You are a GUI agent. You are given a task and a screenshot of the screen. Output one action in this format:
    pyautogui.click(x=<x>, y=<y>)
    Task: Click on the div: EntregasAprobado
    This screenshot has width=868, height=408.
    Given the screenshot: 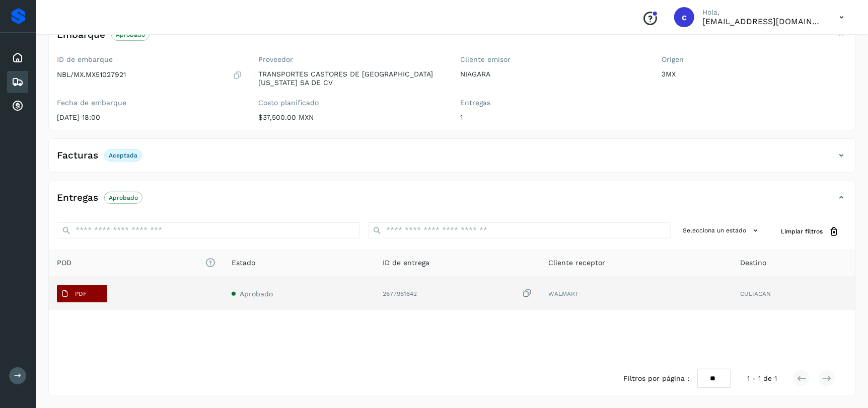 What is the action you would take?
    pyautogui.click(x=452, y=202)
    